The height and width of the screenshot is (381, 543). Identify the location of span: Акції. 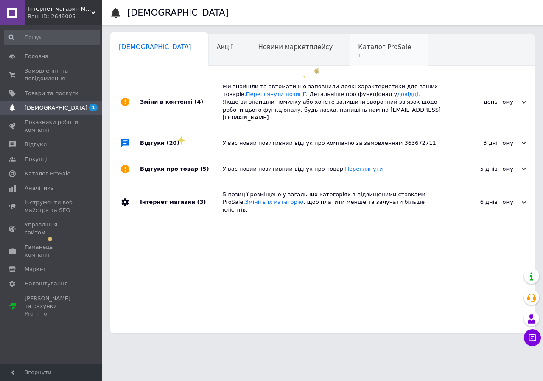
(225, 47).